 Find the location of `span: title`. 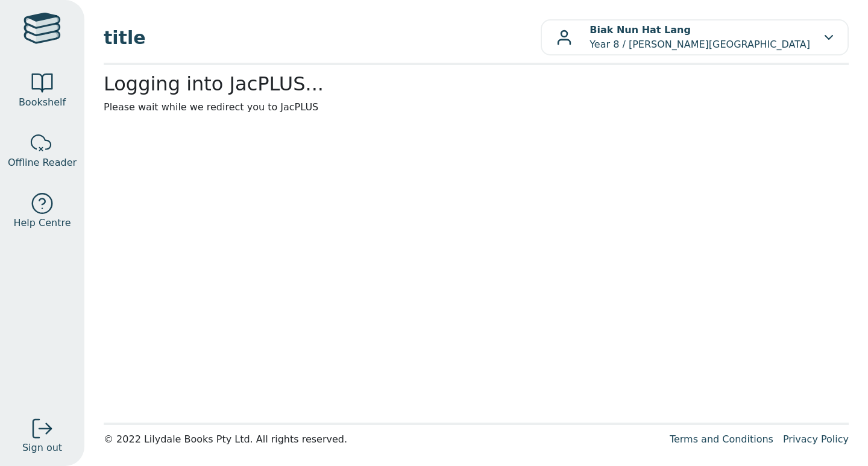

span: title is located at coordinates (322, 38).